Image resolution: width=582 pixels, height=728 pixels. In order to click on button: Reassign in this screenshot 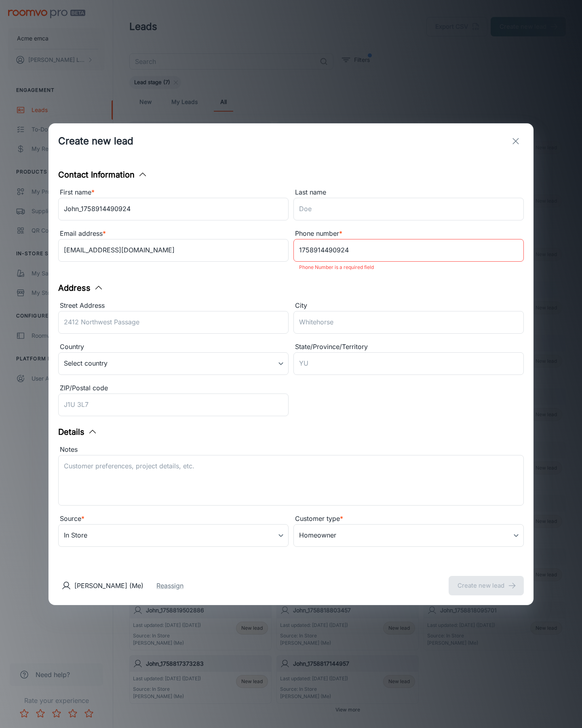, I will do `click(170, 585)`.